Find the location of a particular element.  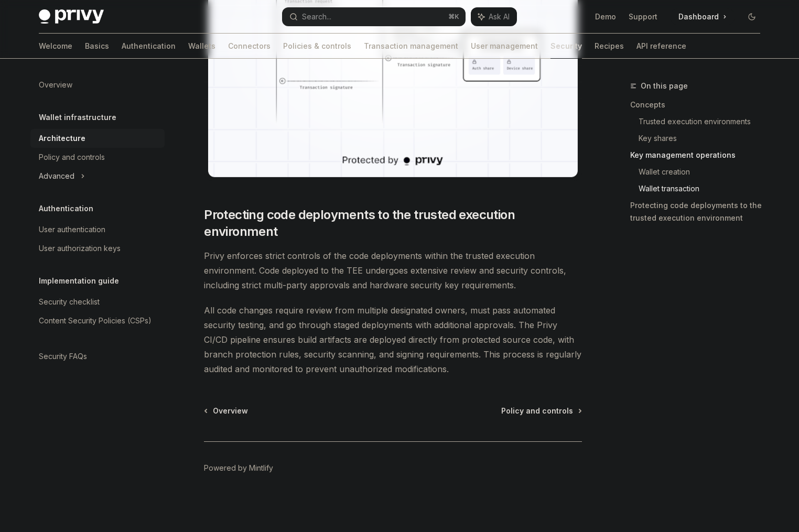

span: ⌘ K is located at coordinates (453, 17).